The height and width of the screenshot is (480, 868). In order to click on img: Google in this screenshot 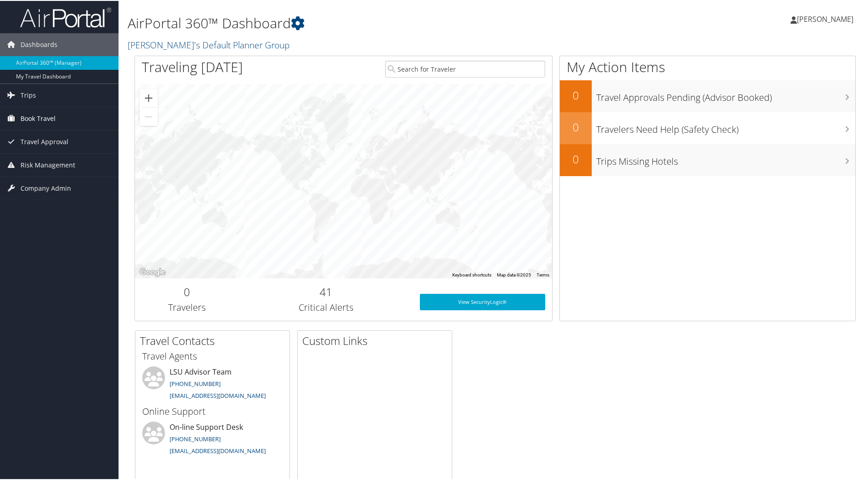, I will do `click(153, 271)`.